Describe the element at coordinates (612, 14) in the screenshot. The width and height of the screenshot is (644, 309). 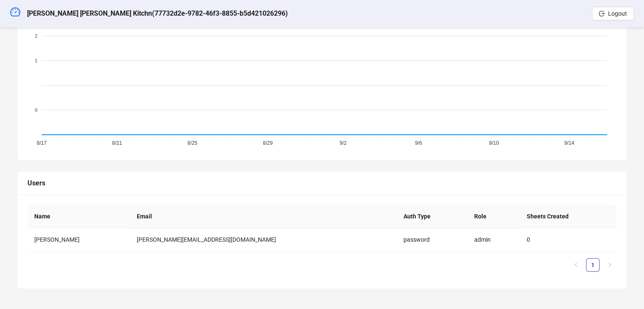
I see `button: Logout` at that location.